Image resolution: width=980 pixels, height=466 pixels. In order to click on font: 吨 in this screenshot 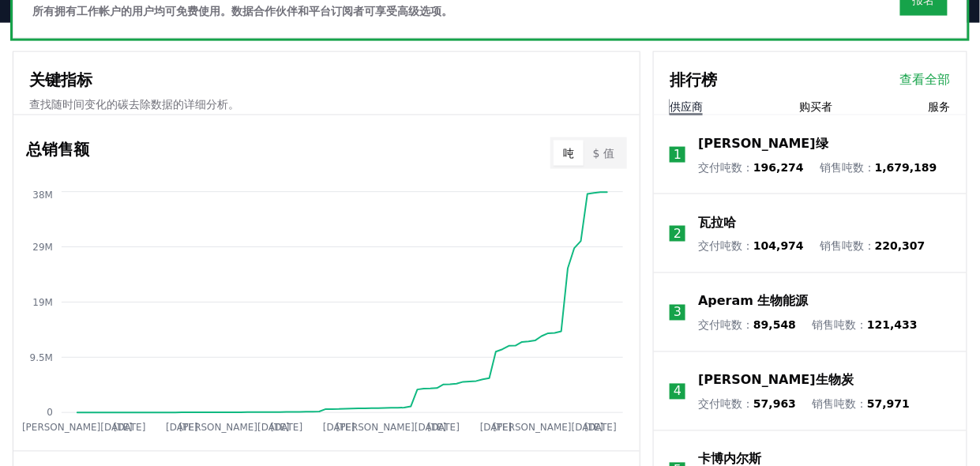, I will do `click(568, 153)`.